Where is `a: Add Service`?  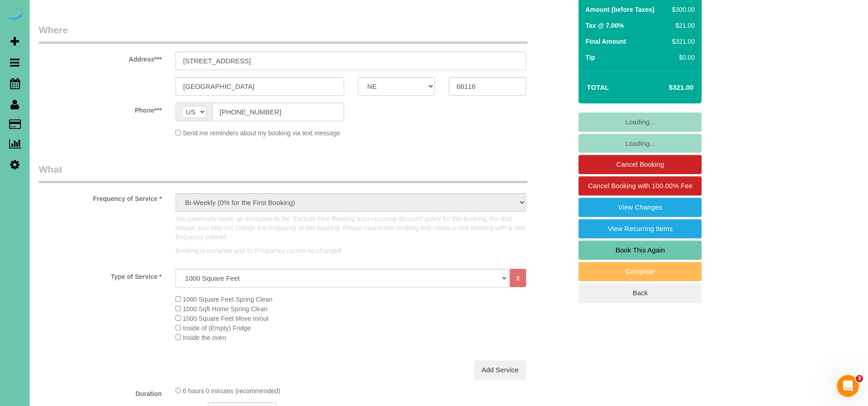 a: Add Service is located at coordinates (500, 370).